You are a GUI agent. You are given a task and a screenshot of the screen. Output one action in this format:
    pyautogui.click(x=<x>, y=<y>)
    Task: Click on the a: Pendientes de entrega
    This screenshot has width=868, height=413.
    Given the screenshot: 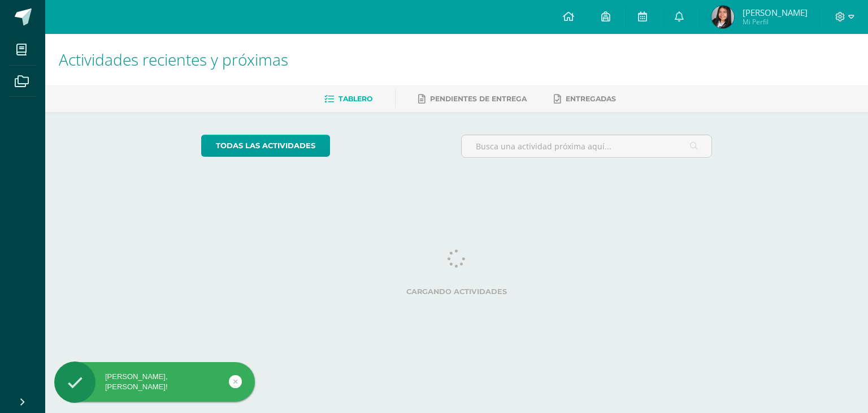 What is the action you would take?
    pyautogui.click(x=472, y=99)
    